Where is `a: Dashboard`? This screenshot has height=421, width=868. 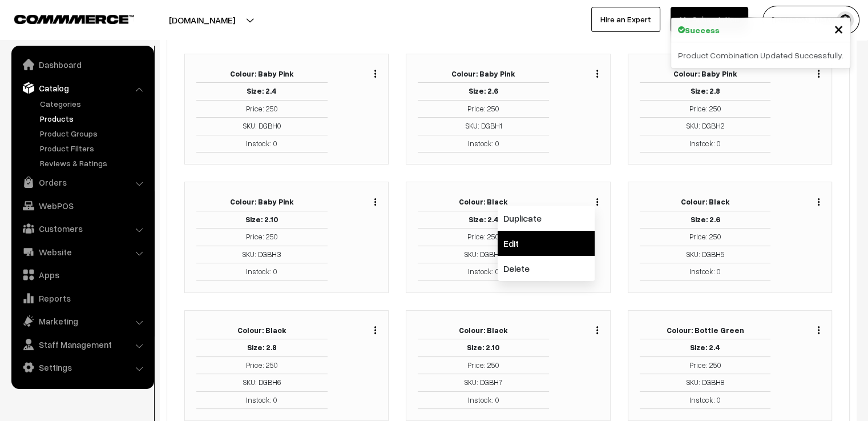
a: Dashboard is located at coordinates (82, 65).